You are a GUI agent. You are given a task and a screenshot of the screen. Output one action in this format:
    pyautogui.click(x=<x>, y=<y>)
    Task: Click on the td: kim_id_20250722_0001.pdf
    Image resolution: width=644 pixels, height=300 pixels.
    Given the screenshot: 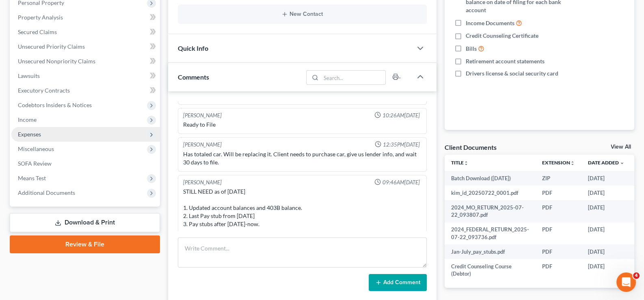 What is the action you would take?
    pyautogui.click(x=490, y=193)
    